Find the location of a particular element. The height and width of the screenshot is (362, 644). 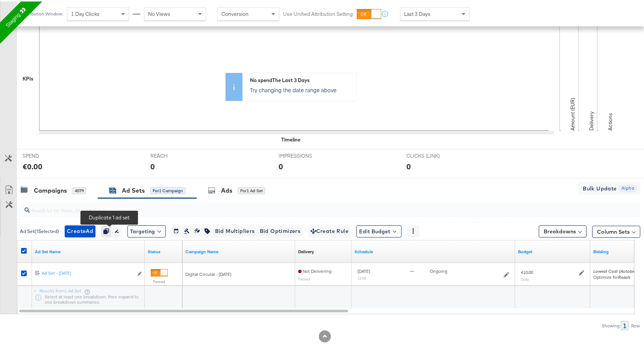

a: Shows when your Ad Set is scheduled to deliver. is located at coordinates (433, 251).